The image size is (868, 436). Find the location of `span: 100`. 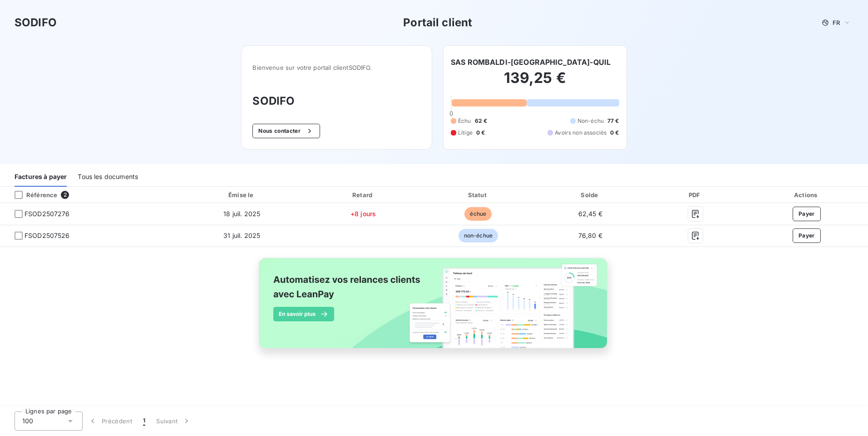

span: 100 is located at coordinates (28, 421).